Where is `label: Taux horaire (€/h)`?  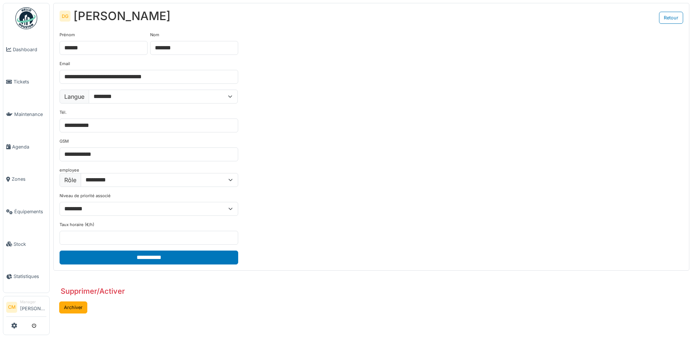 label: Taux horaire (€/h) is located at coordinates (77, 224).